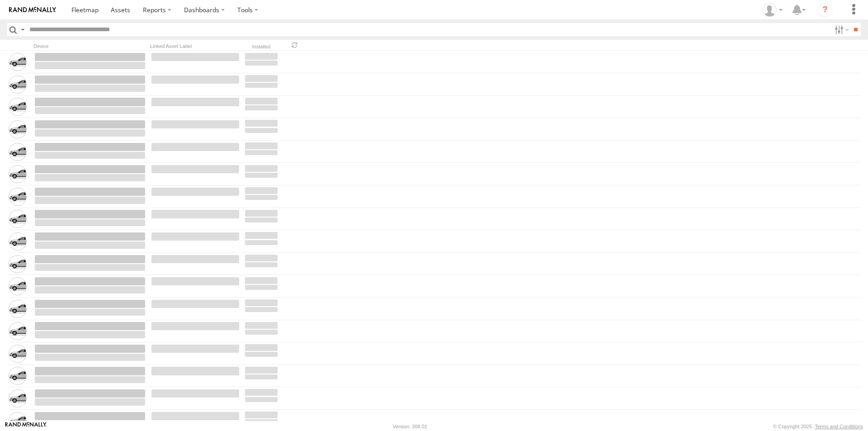 This screenshot has width=868, height=431. What do you see at coordinates (22, 29) in the screenshot?
I see `label: Search Query` at bounding box center [22, 29].